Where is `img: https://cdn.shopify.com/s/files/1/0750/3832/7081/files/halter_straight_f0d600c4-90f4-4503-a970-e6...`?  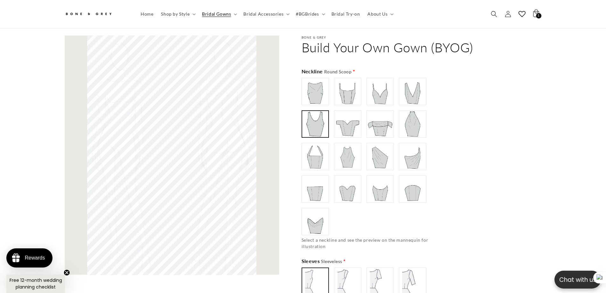 img: https://cdn.shopify.com/s/files/1/0750/3832/7081/files/halter_straight_f0d600c4-90f4-4503-a970-e6... is located at coordinates (315, 156).